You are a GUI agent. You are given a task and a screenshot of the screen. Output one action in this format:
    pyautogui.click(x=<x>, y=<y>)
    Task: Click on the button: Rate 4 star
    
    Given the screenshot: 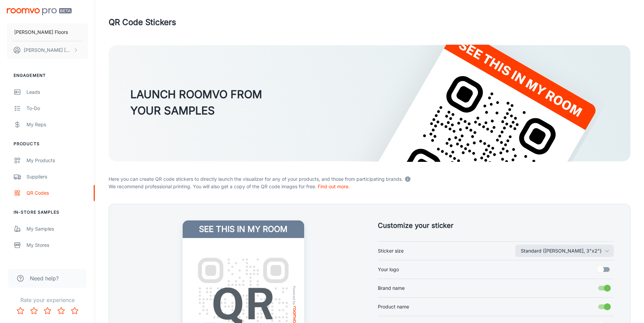 What is the action you would take?
    pyautogui.click(x=61, y=311)
    